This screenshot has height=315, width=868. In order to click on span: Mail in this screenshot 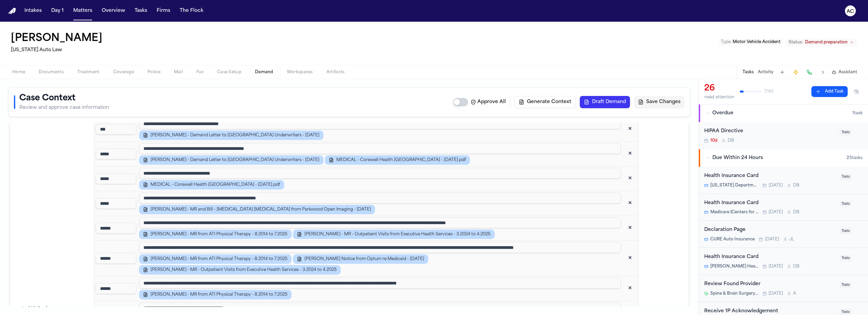, I will do `click(178, 72)`.